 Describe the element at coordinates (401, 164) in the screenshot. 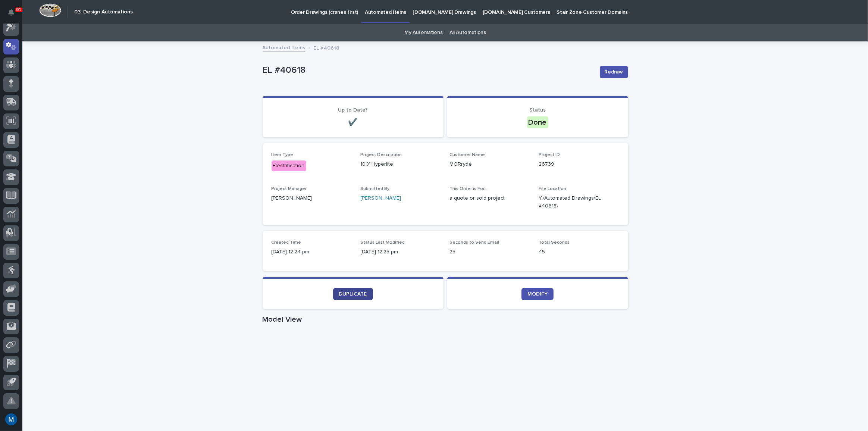

I see `p: 100' Hyperlite` at that location.